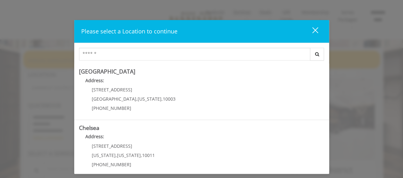  Describe the element at coordinates (129, 31) in the screenshot. I see `span: Please select a Location to continue` at that location.